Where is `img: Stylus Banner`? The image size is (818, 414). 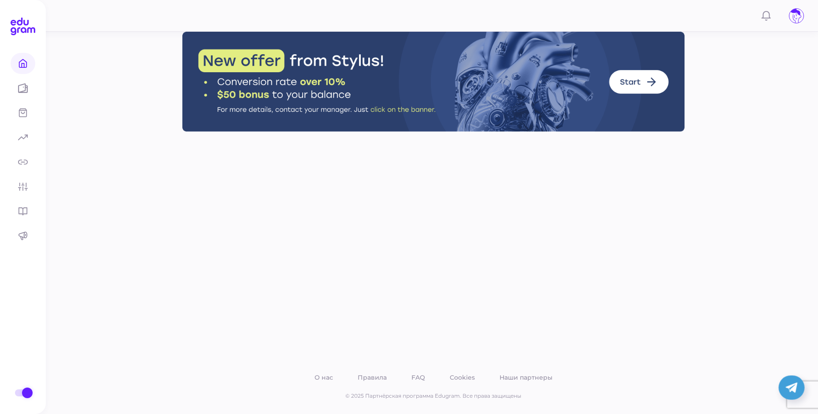
img: Stylus Banner is located at coordinates (434, 82).